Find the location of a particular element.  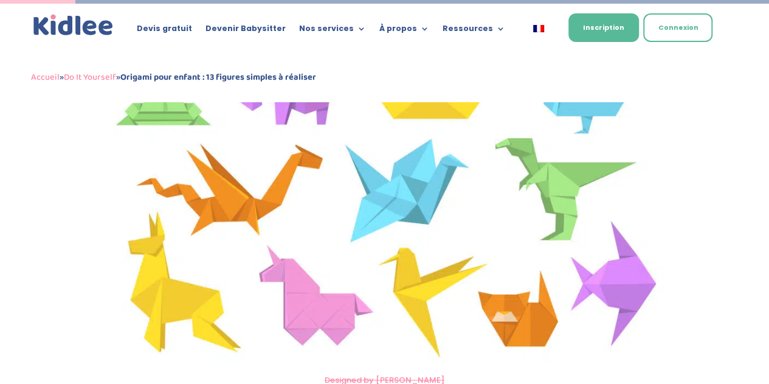

img: Origami pour enfant is located at coordinates (385, 203).